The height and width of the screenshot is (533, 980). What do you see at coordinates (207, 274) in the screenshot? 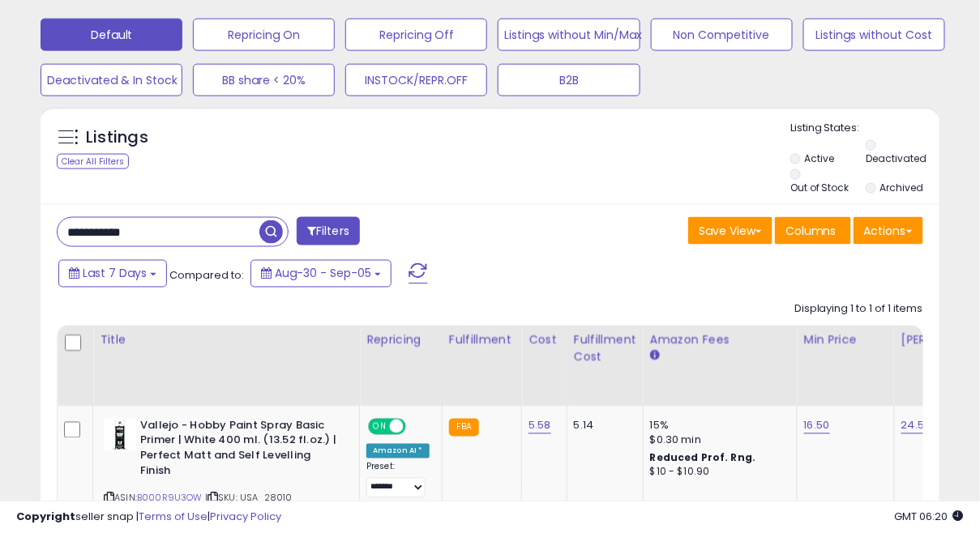
I see `span: Compared to:` at bounding box center [207, 274].